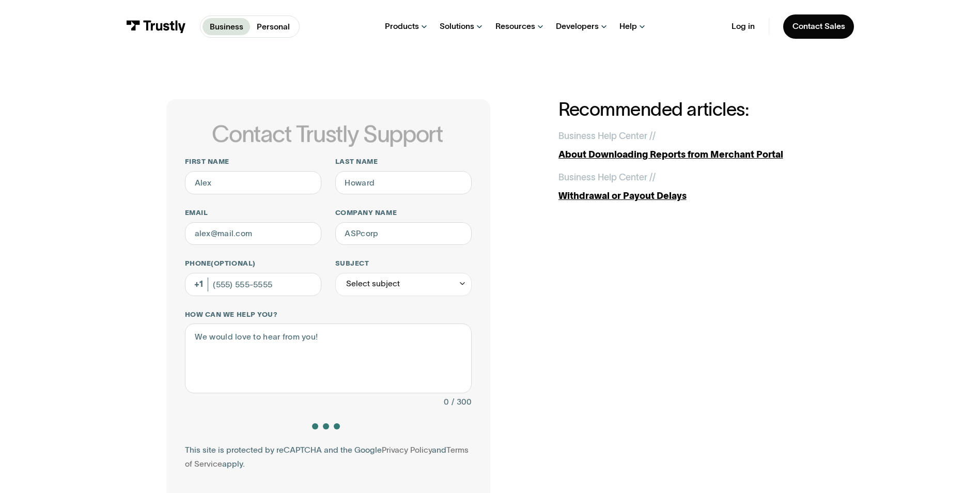 The image size is (980, 493). I want to click on input: Howard, so click(403, 182).